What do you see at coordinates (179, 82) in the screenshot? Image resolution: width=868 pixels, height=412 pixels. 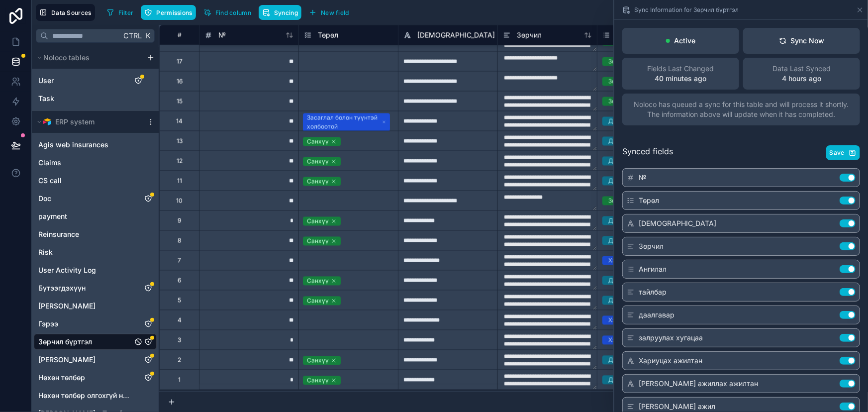 I see `div: 16` at bounding box center [179, 82].